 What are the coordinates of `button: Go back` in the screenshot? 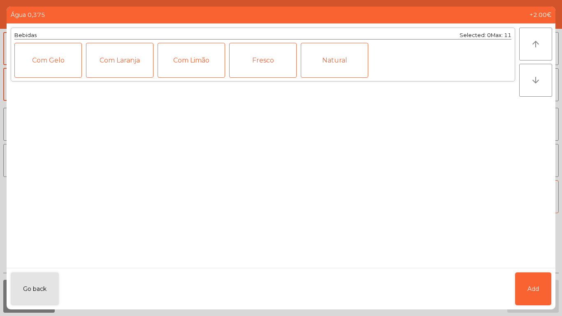 It's located at (35, 289).